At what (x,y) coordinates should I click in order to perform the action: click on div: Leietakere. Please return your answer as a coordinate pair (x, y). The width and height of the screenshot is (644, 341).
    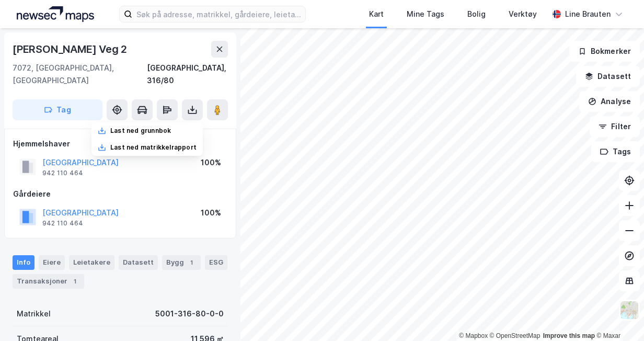
    Looking at the image, I should click on (91, 262).